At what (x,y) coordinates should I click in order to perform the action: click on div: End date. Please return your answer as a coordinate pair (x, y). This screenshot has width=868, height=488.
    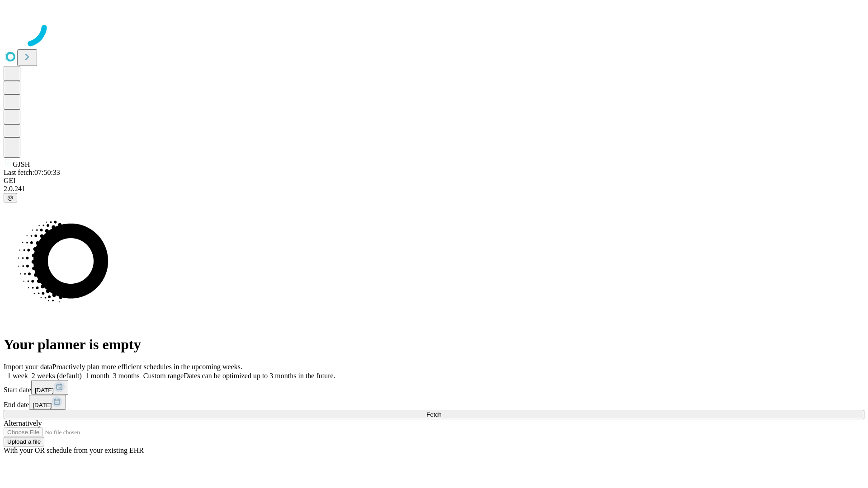
    Looking at the image, I should click on (434, 402).